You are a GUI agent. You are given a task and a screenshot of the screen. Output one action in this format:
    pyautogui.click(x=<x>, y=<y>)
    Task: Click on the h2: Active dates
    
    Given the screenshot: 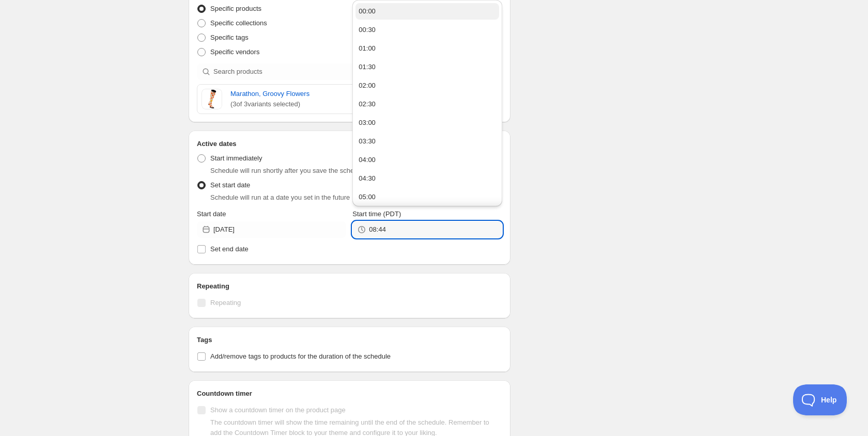 What is the action you would take?
    pyautogui.click(x=349, y=144)
    